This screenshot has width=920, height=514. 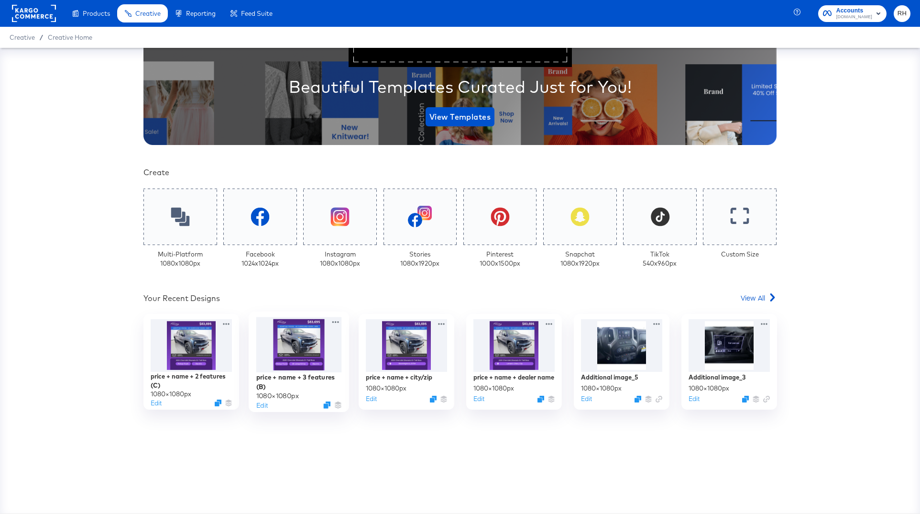 What do you see at coordinates (299, 381) in the screenshot?
I see `div: price + name + 3 features (B)` at bounding box center [299, 381].